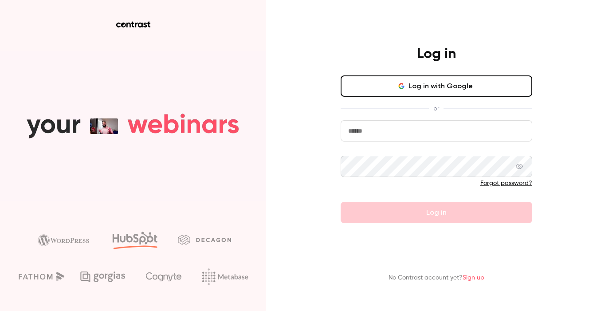 The image size is (593, 311). Describe the element at coordinates (473, 277) in the screenshot. I see `a: Sign up` at that location.